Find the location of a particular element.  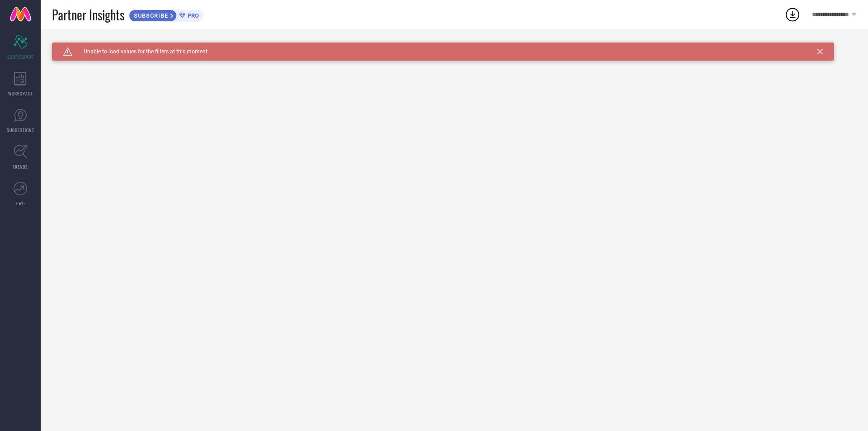

span: Partner Insights is located at coordinates (88, 15).